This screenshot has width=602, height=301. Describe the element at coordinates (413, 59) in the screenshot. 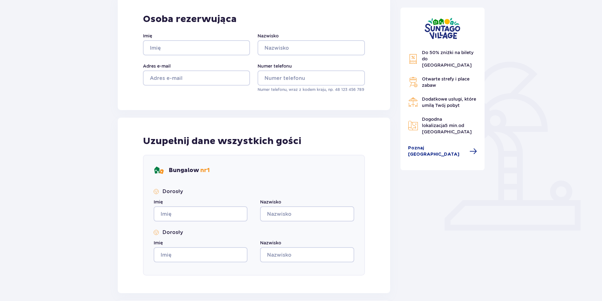

I see `img: Discount Icon` at that location.